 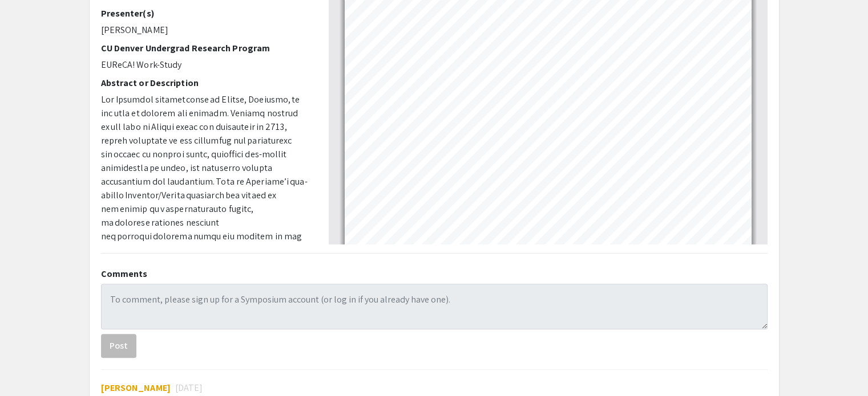 I want to click on h2: Comments, so click(x=434, y=274).